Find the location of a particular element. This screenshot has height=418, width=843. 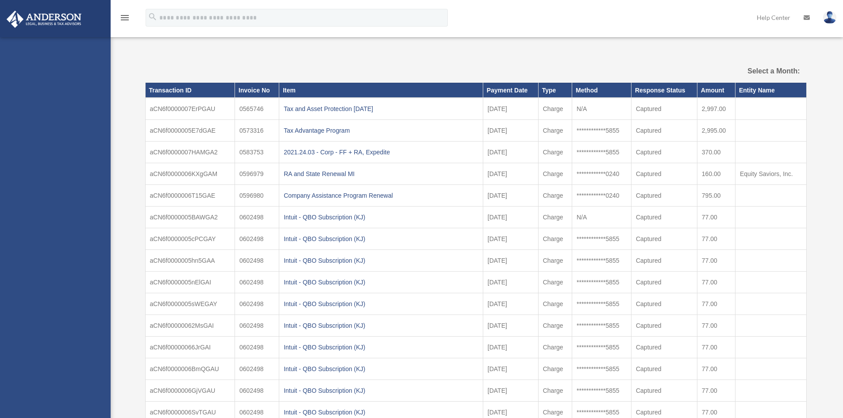

td: aCN6f0000006T15GAE is located at coordinates (190, 196).